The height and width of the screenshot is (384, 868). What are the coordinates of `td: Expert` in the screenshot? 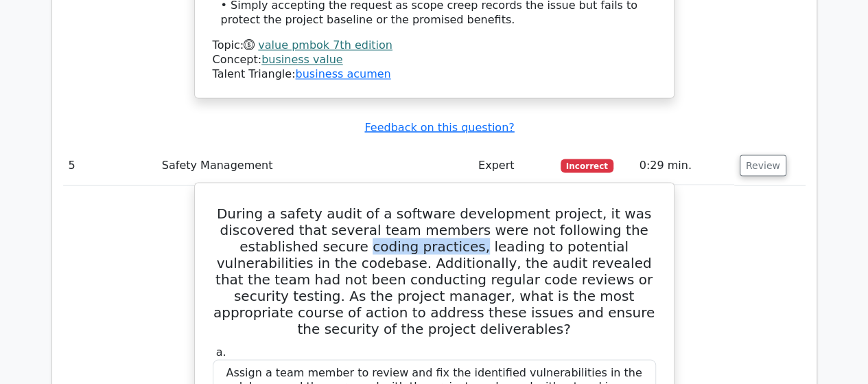 It's located at (514, 165).